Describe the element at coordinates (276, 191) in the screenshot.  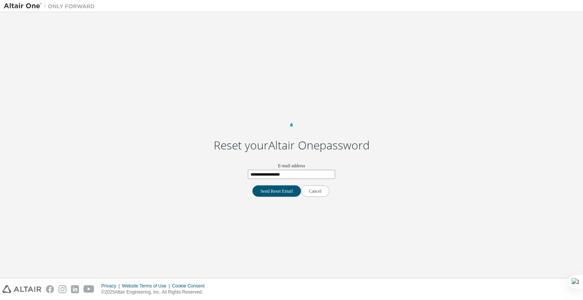
I see `button: Send Reset Email` at that location.